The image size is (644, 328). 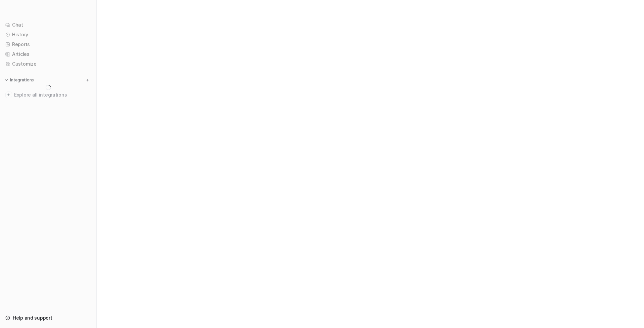 What do you see at coordinates (88, 80) in the screenshot?
I see `img: menu_add.svg` at bounding box center [88, 80].